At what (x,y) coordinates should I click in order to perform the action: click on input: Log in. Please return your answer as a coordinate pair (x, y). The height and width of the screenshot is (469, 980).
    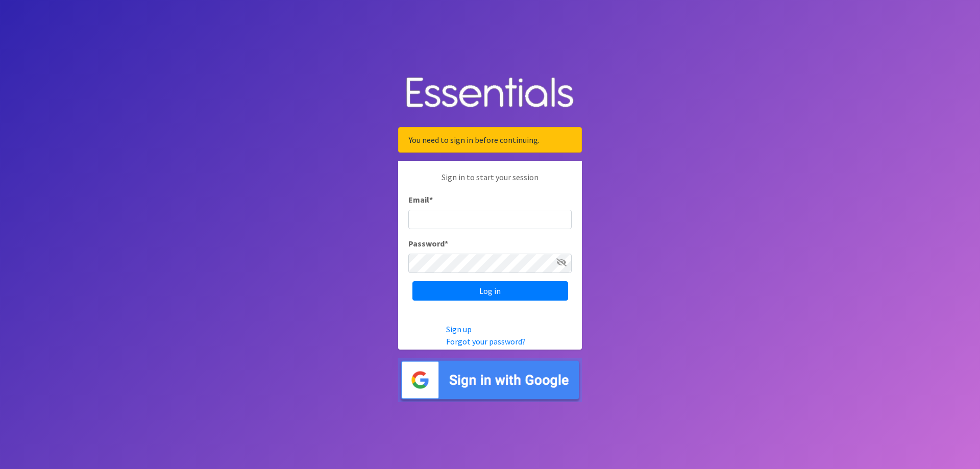
    Looking at the image, I should click on (490, 291).